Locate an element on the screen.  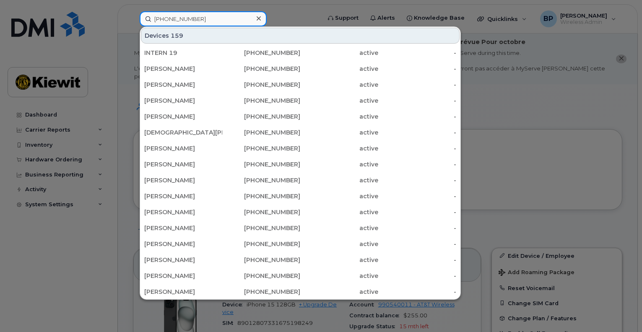
div: Devices is located at coordinates (300, 36).